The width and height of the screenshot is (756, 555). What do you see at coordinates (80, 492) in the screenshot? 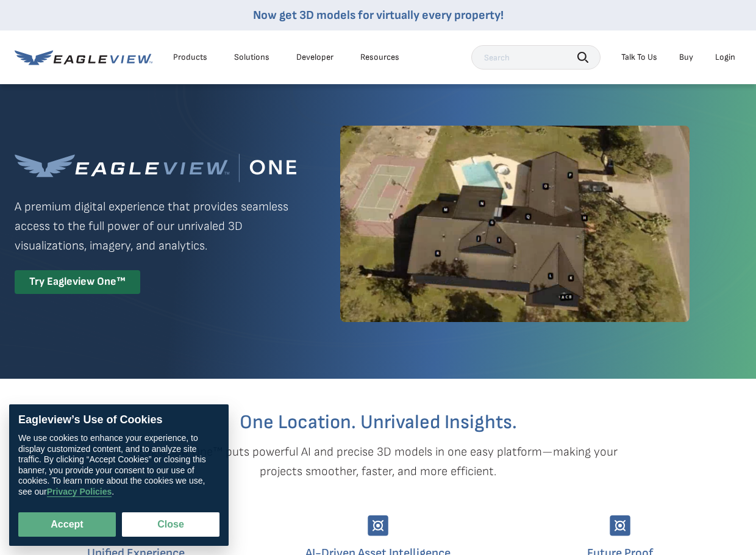
I see `a: Privacy Policies` at bounding box center [80, 492].